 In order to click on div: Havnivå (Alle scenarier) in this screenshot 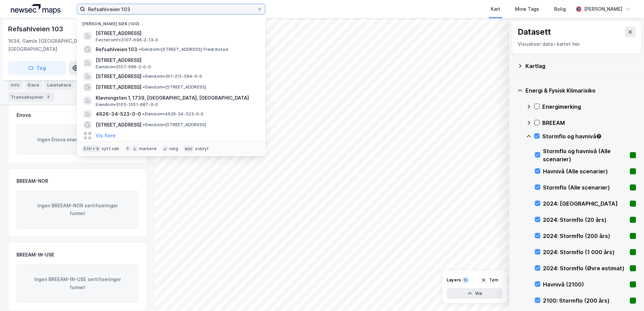, I will do `click(585, 171)`.